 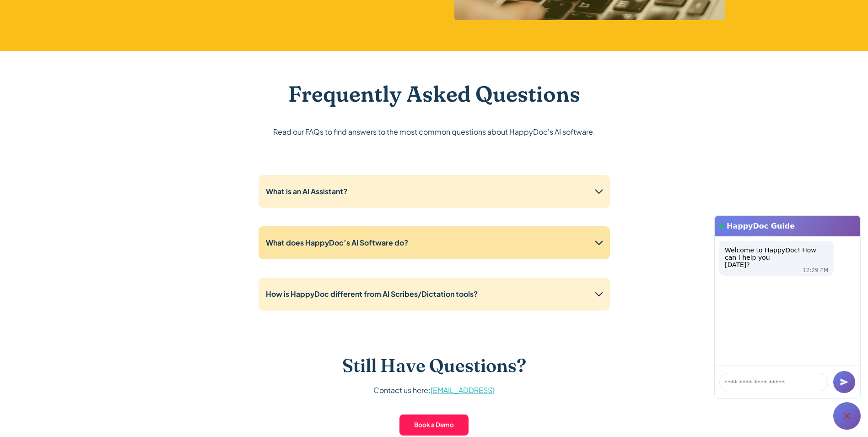 What do you see at coordinates (372, 293) in the screenshot?
I see `strong: How is HappyDoc different from AI Scribes/Dictation tools?` at bounding box center [372, 293].